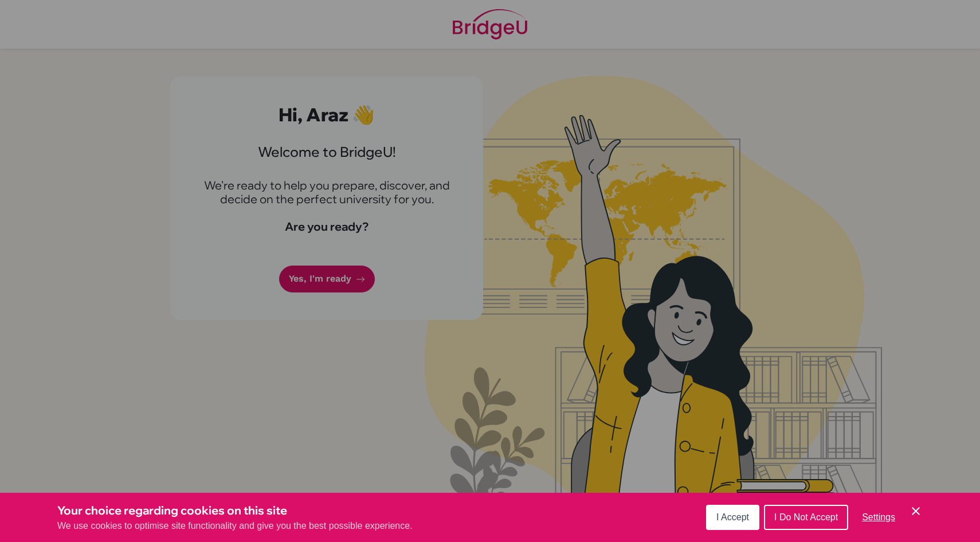 Image resolution: width=980 pixels, height=542 pixels. Describe the element at coordinates (234, 511) in the screenshot. I see `h3: Your choice regarding cookies on this site` at that location.